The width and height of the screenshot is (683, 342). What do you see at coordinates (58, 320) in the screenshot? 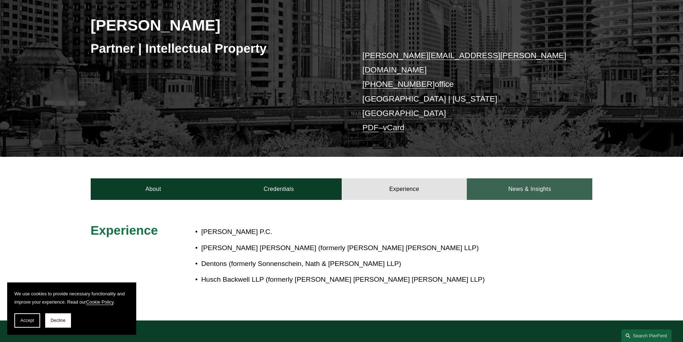
I see `button: Decline` at bounding box center [58, 320].